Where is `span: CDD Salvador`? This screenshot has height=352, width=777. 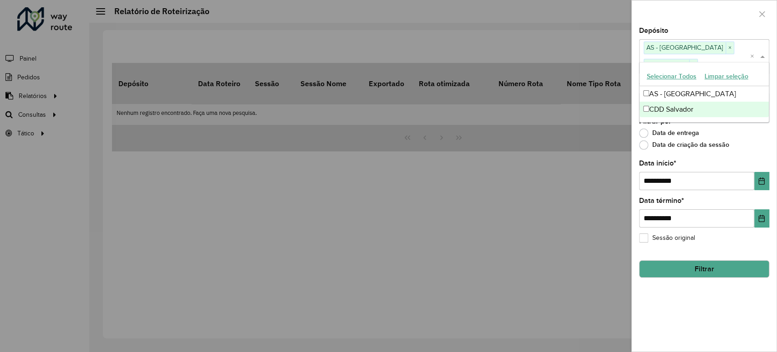 span: CDD Salvador is located at coordinates (667, 65).